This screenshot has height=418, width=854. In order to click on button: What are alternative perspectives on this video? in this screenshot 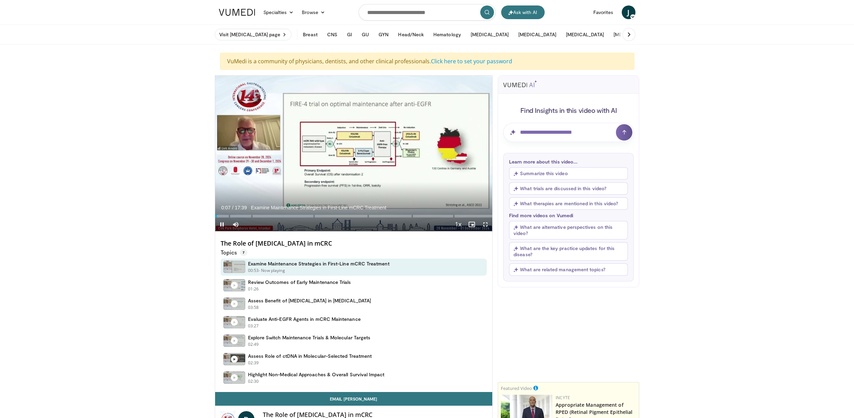, I will do `click(568, 230)`.